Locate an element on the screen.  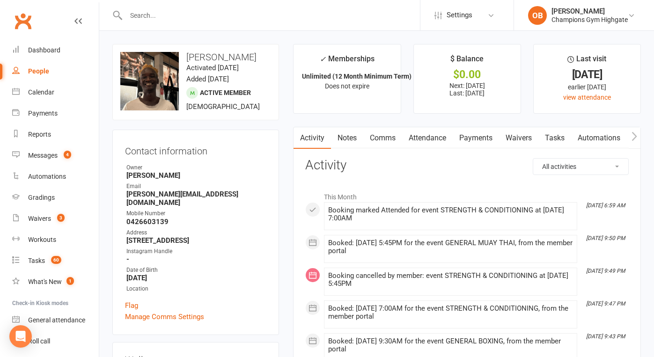
a: Flag is located at coordinates (132, 306).